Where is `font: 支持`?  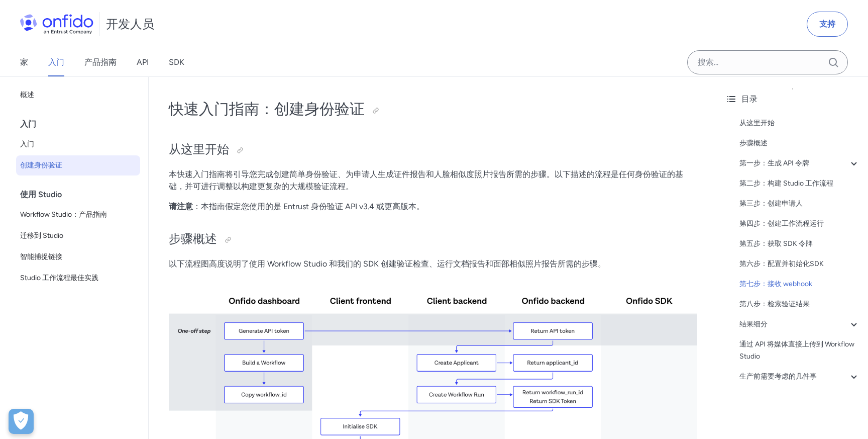
font: 支持 is located at coordinates (827, 24).